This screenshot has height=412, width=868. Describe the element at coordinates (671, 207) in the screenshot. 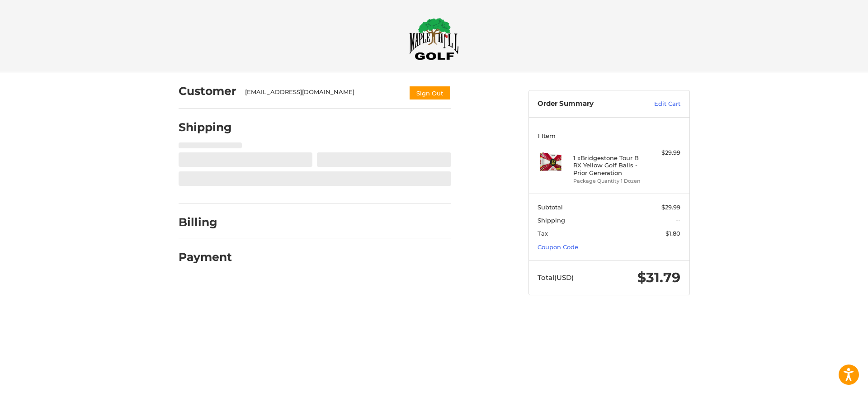

I see `span: $29.99` at that location.